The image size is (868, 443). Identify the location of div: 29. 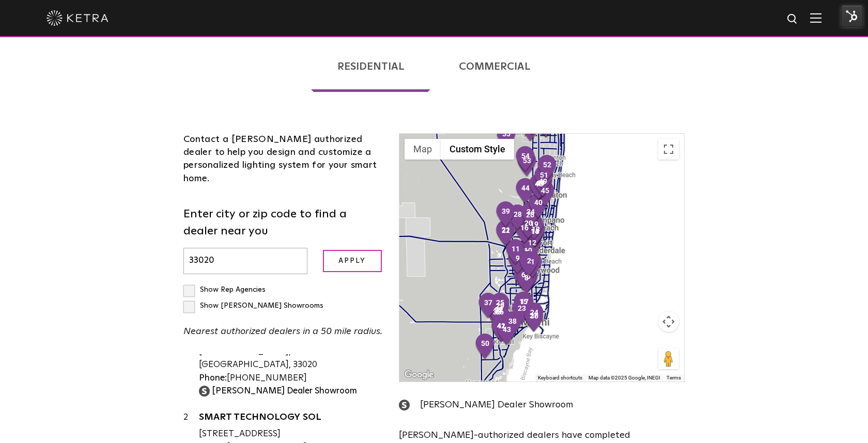
(500, 309).